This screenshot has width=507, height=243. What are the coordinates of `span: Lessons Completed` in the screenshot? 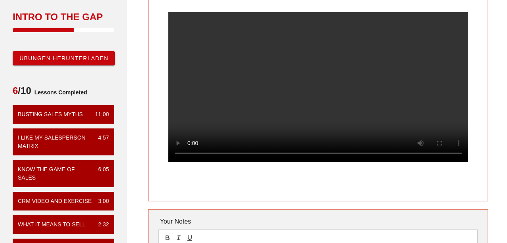 It's located at (59, 92).